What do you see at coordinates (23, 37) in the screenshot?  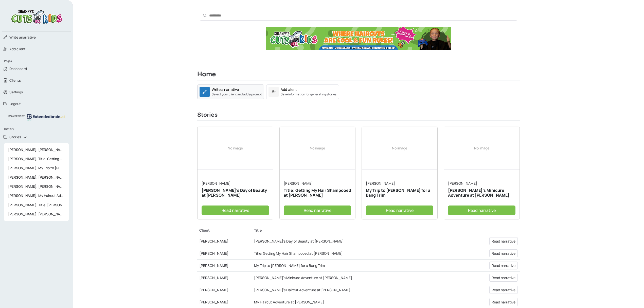 I see `span: narrative` at bounding box center [23, 37].